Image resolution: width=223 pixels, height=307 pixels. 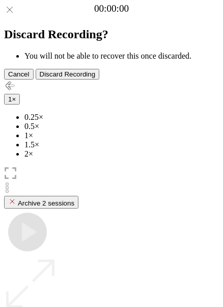 What do you see at coordinates (122, 145) in the screenshot?
I see `li: 1.5×` at bounding box center [122, 145].